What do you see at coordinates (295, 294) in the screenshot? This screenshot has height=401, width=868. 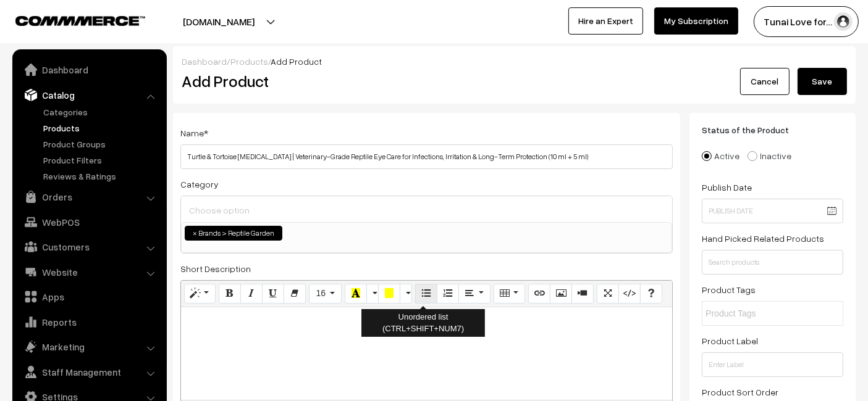 I see `button: Remove Font Style (CTRL+\)` at bounding box center [295, 294].